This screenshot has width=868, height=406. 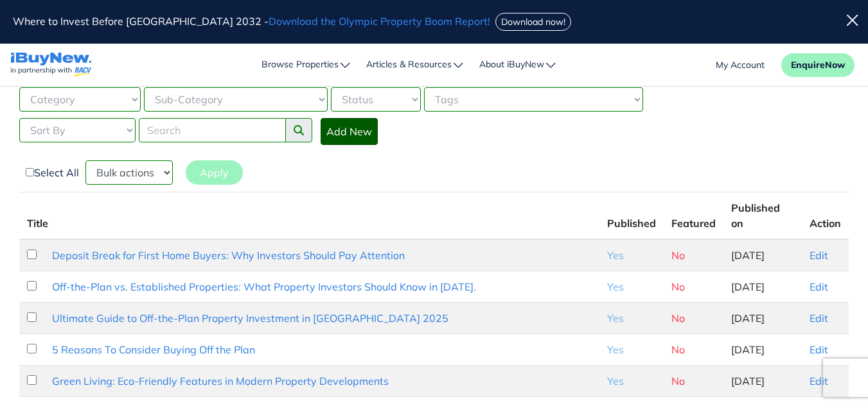 I want to click on a: account, so click(x=740, y=65).